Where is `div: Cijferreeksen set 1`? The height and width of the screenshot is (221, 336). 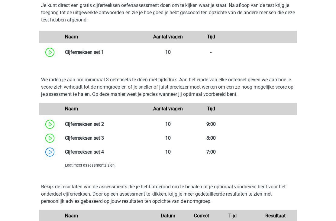 div: Cijferreeksen set 1 is located at coordinates (103, 52).